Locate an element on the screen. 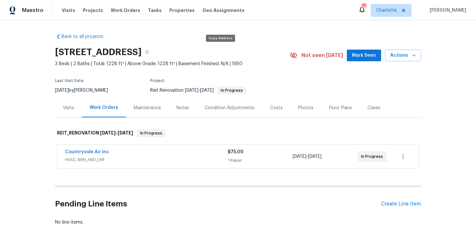  div: Photos is located at coordinates (306, 108).